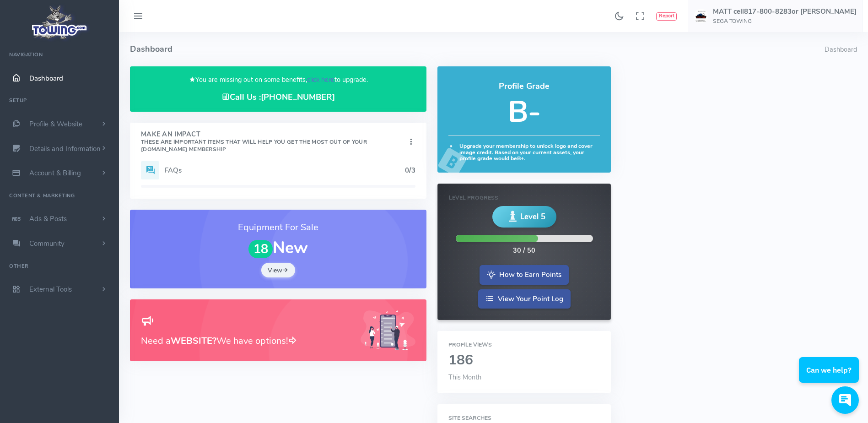 This screenshot has height=423, width=868. Describe the element at coordinates (410, 170) in the screenshot. I see `h5: 0/3` at that location.